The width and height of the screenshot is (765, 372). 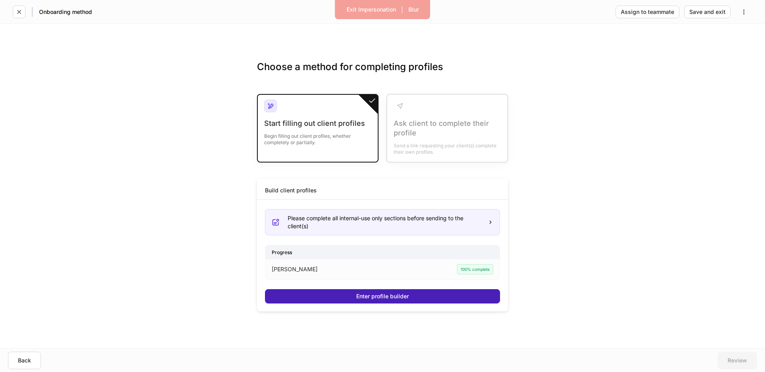 What do you see at coordinates (647, 12) in the screenshot?
I see `button: Assign to teammate` at bounding box center [647, 12].